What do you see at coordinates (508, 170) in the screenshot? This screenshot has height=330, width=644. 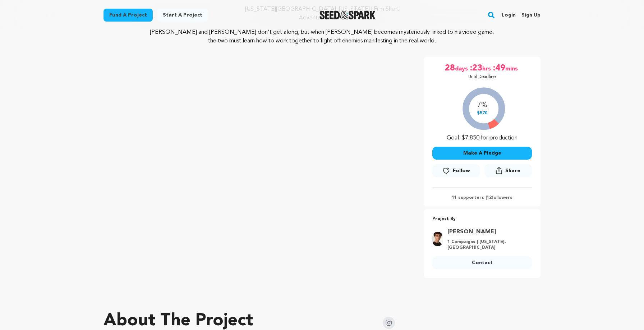 I see `button: Share` at bounding box center [508, 170].